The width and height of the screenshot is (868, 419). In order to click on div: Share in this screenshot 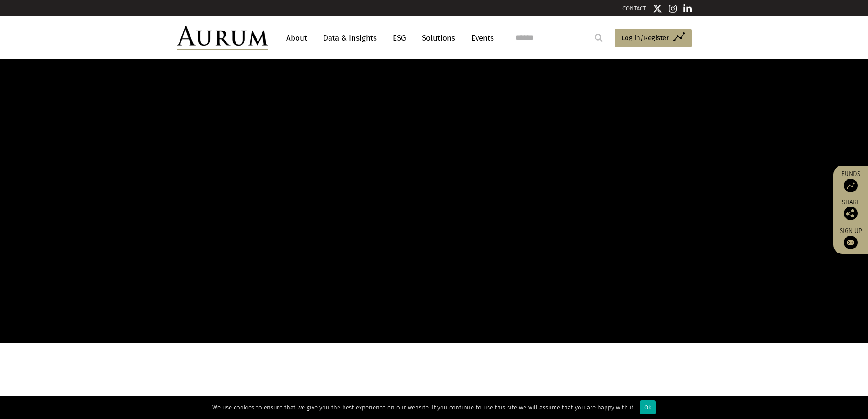, I will do `click(851, 210)`.